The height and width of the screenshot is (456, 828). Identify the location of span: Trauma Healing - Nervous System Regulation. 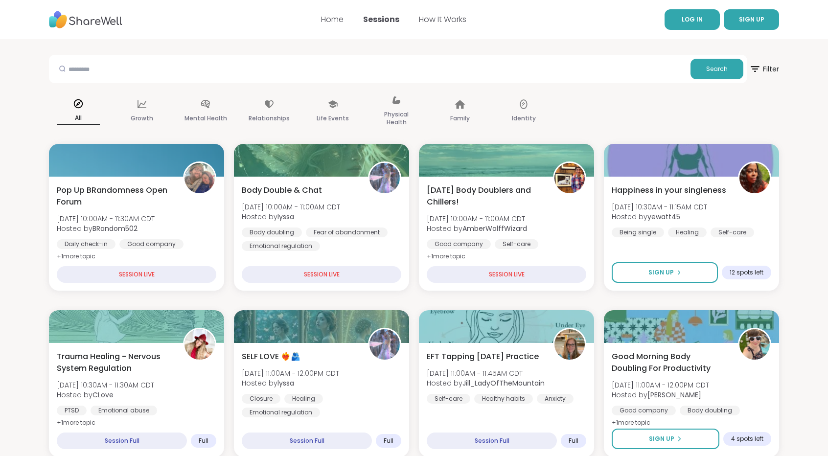
(115, 363).